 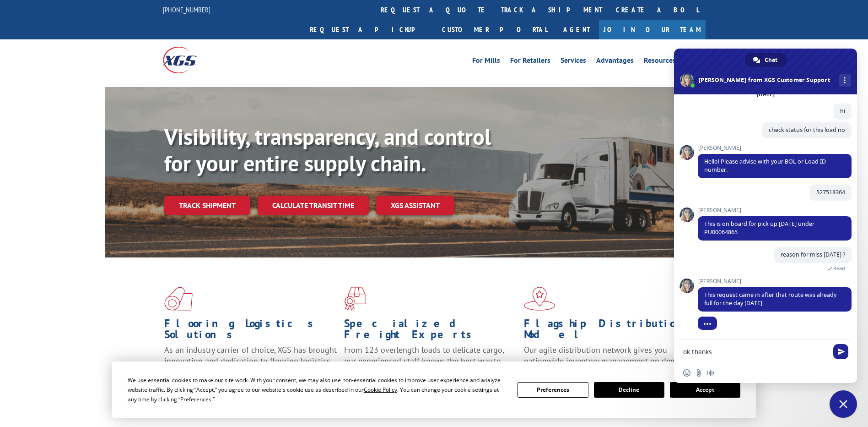 I want to click on span: Hello! Please advise with your BOL or Load ID number., so click(x=766, y=166).